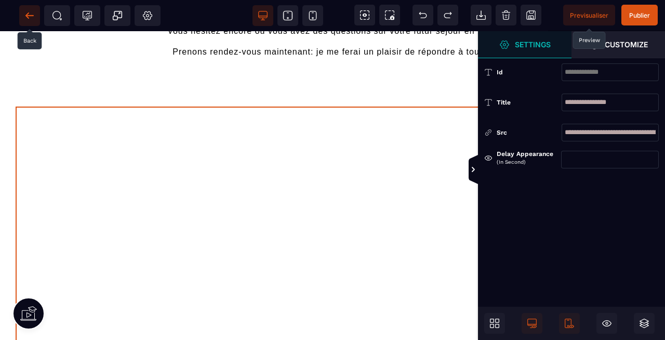 The image size is (665, 340). I want to click on span: Preview, so click(590, 15).